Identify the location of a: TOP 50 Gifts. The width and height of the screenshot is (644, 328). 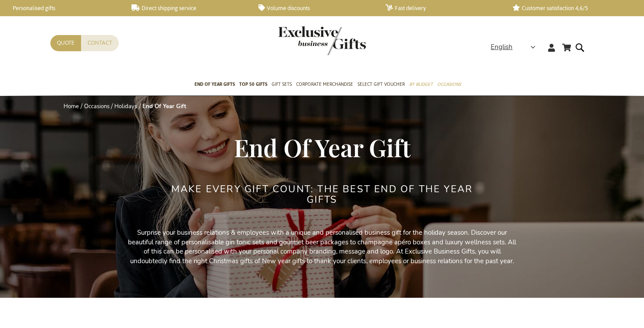
(253, 85).